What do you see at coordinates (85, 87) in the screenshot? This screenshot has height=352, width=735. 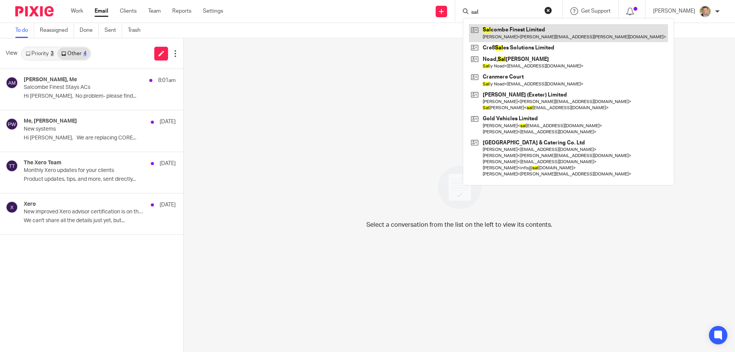 I see `p: Salcombe Finest Stays ACs` at bounding box center [85, 87].